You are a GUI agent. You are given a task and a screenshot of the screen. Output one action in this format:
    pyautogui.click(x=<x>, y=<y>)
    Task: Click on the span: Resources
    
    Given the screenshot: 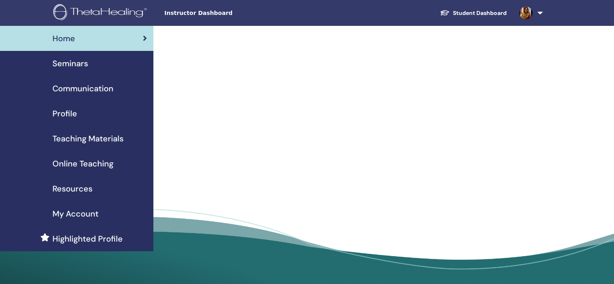 What is the action you would take?
    pyautogui.click(x=72, y=189)
    